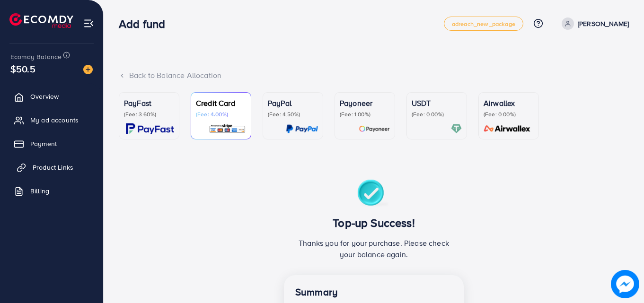  I want to click on a: Product Links, so click(51, 168).